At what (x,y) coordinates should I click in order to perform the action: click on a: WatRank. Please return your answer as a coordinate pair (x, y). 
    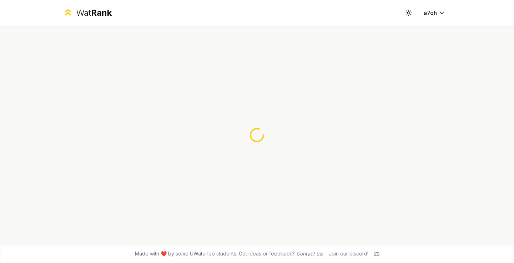
    Looking at the image, I should click on (87, 13).